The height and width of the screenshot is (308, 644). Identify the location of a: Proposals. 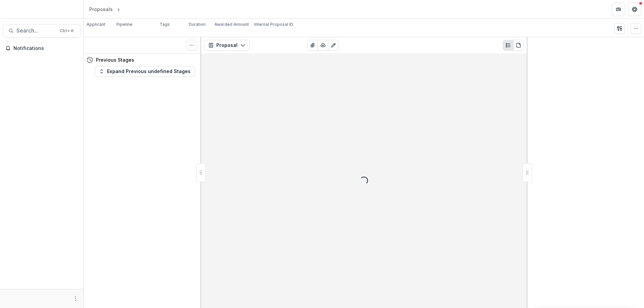
(101, 9).